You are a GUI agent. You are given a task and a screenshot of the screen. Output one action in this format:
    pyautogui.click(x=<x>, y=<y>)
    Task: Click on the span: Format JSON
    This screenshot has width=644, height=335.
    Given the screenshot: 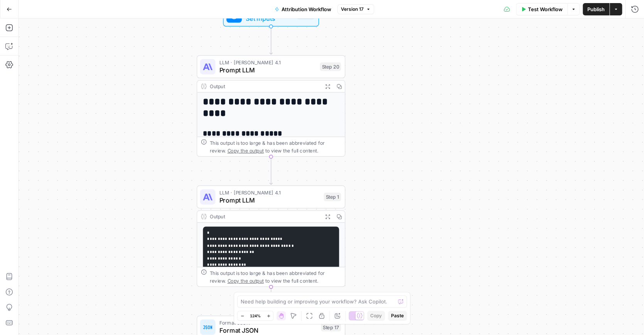 What is the action you would take?
    pyautogui.click(x=268, y=323)
    